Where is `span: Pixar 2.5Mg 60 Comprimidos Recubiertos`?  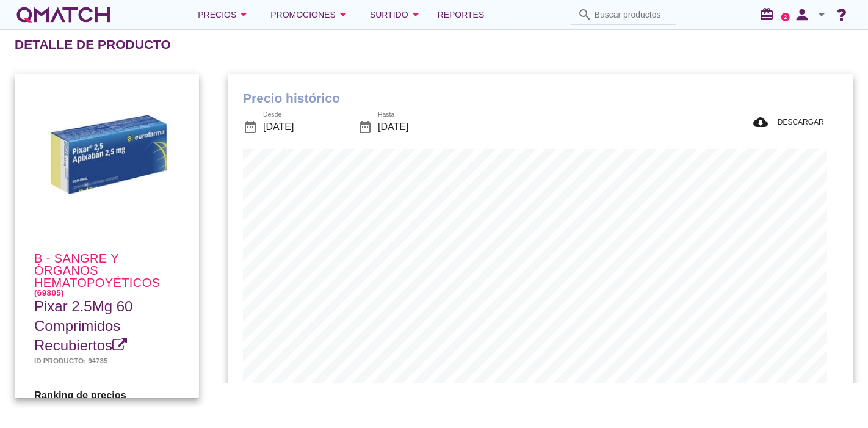 span: Pixar 2.5Mg 60 Comprimidos Recubiertos is located at coordinates (83, 326).